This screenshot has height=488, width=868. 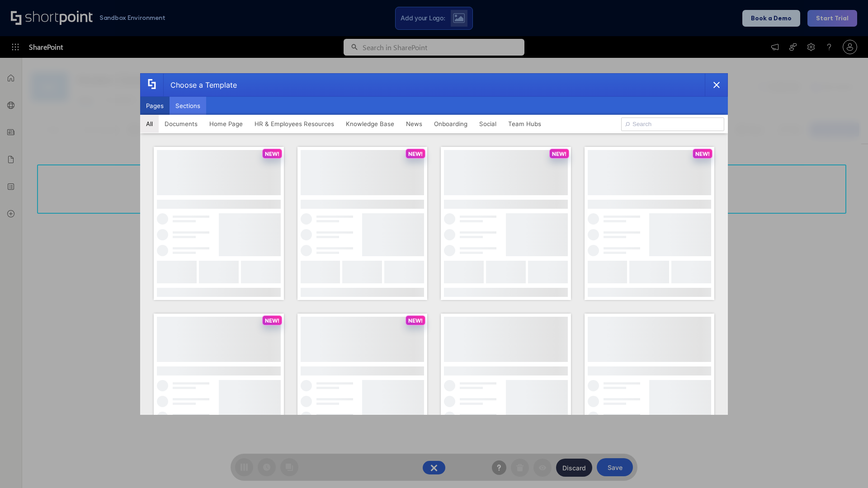 I want to click on div: template selector, so click(x=434, y=244).